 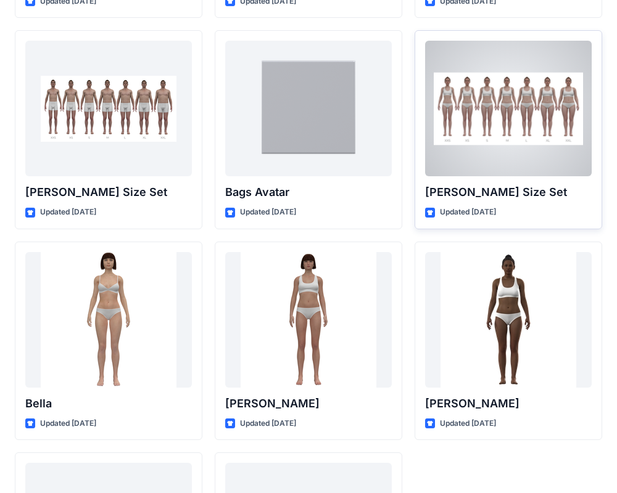 What do you see at coordinates (308, 320) in the screenshot?
I see `a: Emma` at bounding box center [308, 320].